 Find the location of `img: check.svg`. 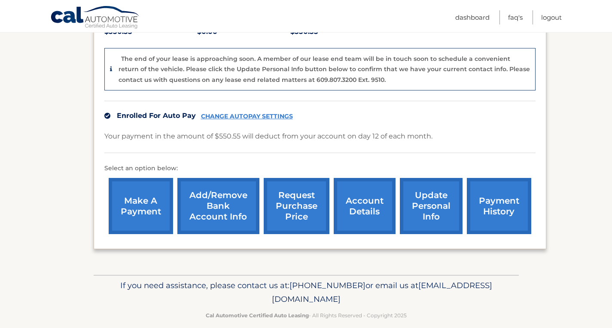

img: check.svg is located at coordinates (107, 116).